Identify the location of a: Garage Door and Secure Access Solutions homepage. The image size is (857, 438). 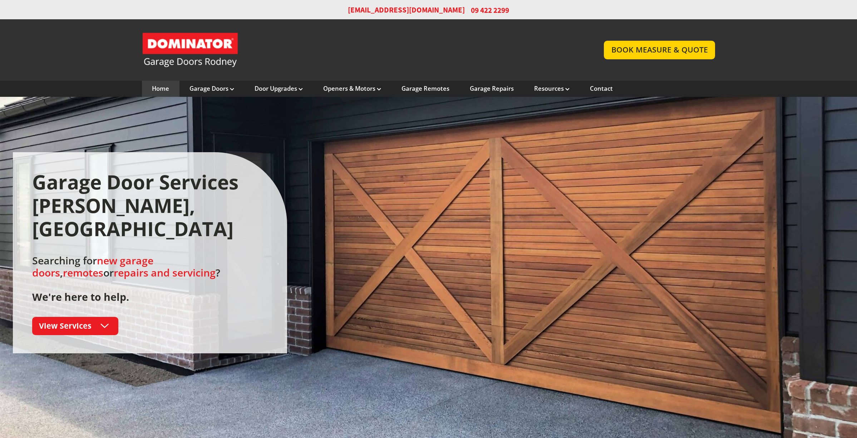
(366, 50).